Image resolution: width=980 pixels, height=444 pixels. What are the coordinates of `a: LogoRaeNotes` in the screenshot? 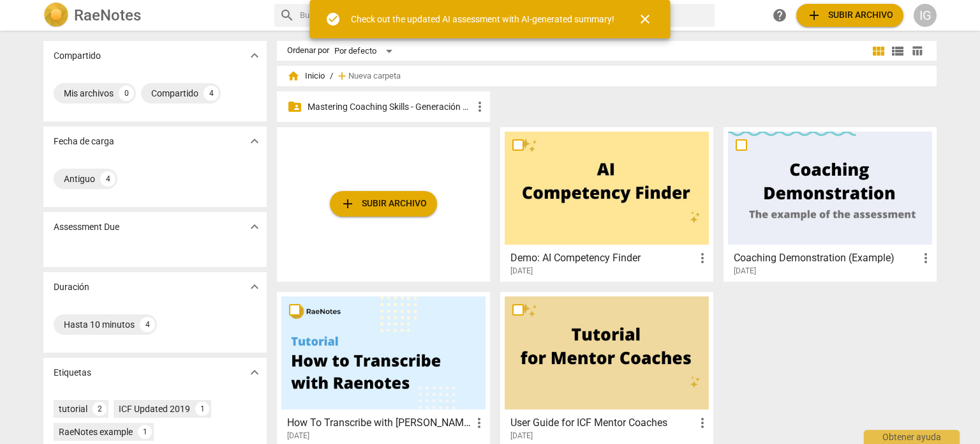 It's located at (154, 15).